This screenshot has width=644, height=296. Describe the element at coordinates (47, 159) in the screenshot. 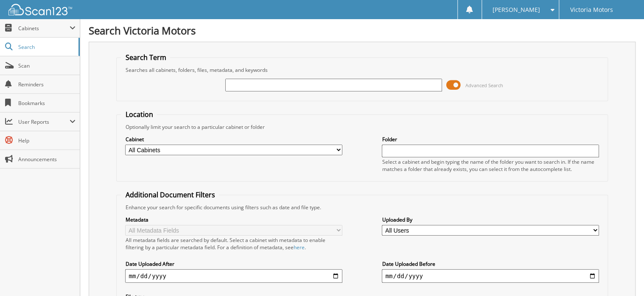

I see `span: Announcements` at that location.